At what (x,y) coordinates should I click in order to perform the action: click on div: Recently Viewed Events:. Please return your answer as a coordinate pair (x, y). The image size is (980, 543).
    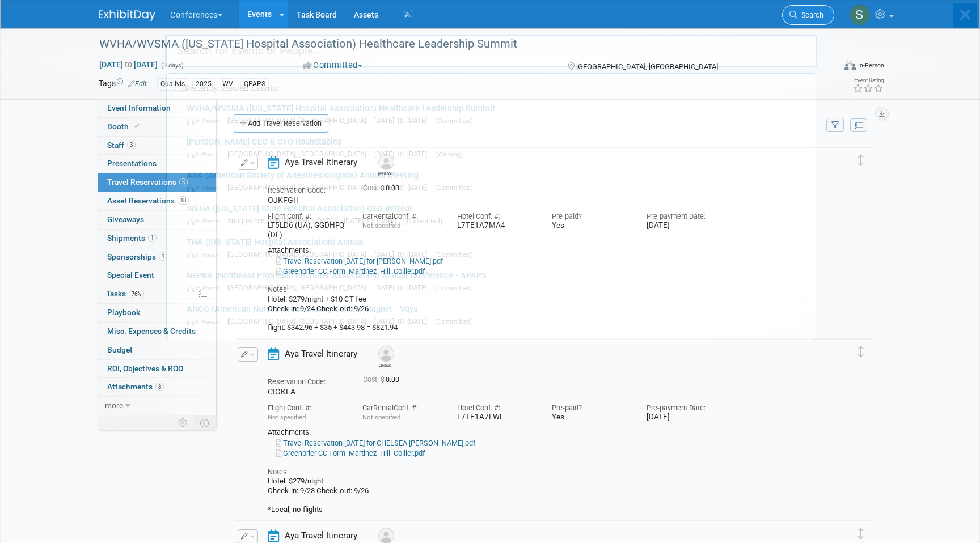
    Looking at the image, I should click on (492, 86).